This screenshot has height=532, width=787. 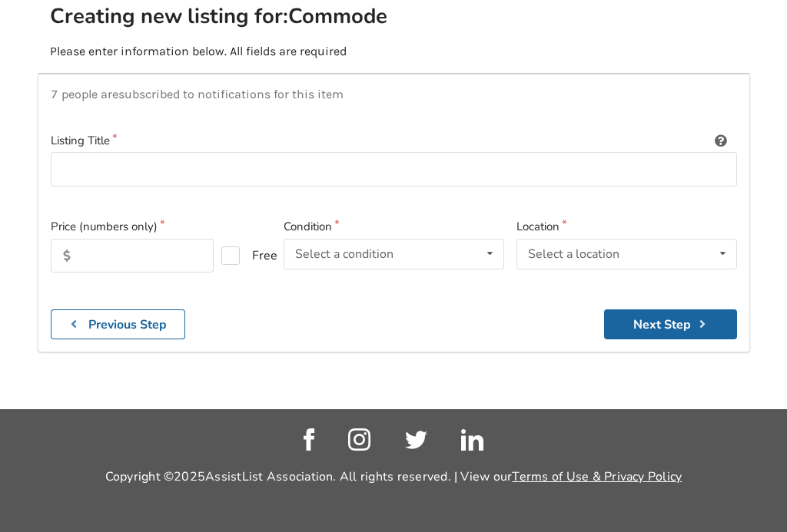 I want to click on label: Price (numbers only), so click(x=161, y=227).